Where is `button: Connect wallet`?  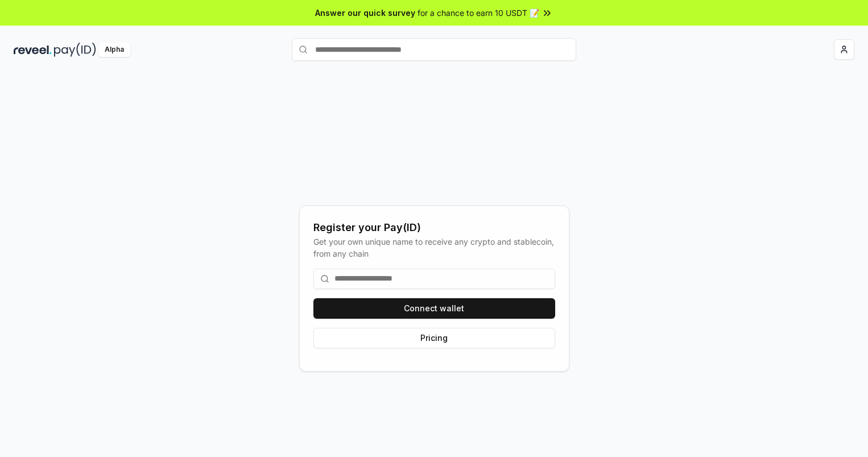
button: Connect wallet is located at coordinates (434, 309).